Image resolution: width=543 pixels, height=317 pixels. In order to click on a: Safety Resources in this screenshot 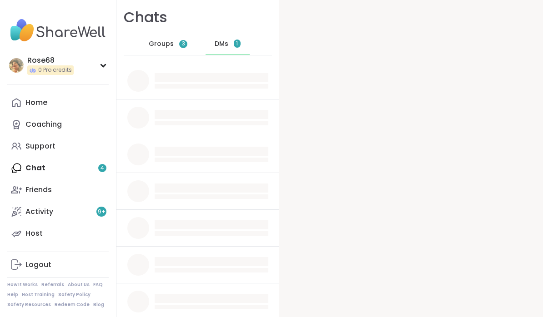, I will do `click(29, 305)`.